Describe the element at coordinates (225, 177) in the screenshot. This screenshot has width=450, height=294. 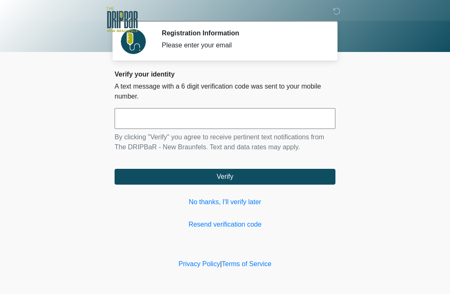
I see `button: Verify` at that location.